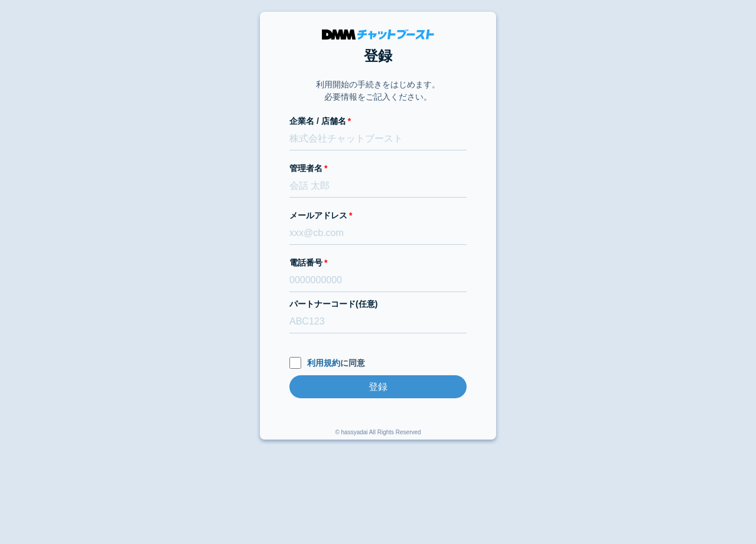  What do you see at coordinates (378, 263) in the screenshot?
I see `label: 電話番号` at bounding box center [378, 263].